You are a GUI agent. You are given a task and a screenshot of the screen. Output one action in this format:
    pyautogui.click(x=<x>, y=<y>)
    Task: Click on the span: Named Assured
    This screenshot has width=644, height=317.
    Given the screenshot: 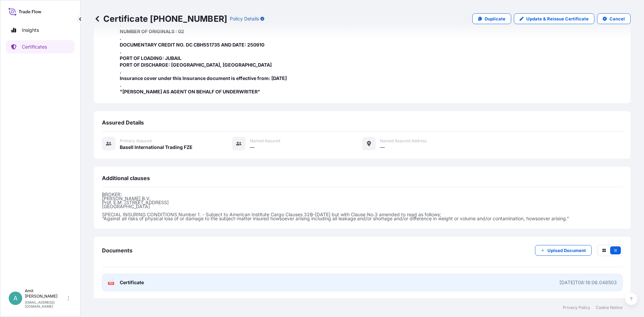 What is the action you would take?
    pyautogui.click(x=265, y=141)
    